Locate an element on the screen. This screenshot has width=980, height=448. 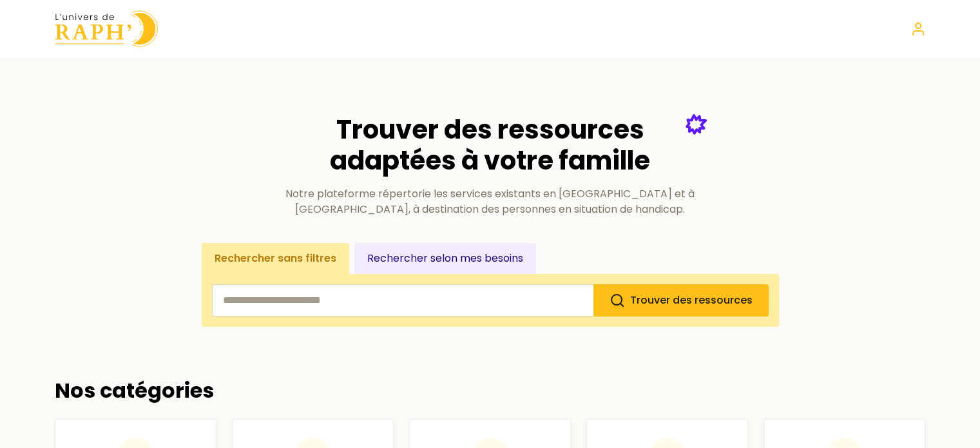
button: Trouver des ressources is located at coordinates (681, 301).